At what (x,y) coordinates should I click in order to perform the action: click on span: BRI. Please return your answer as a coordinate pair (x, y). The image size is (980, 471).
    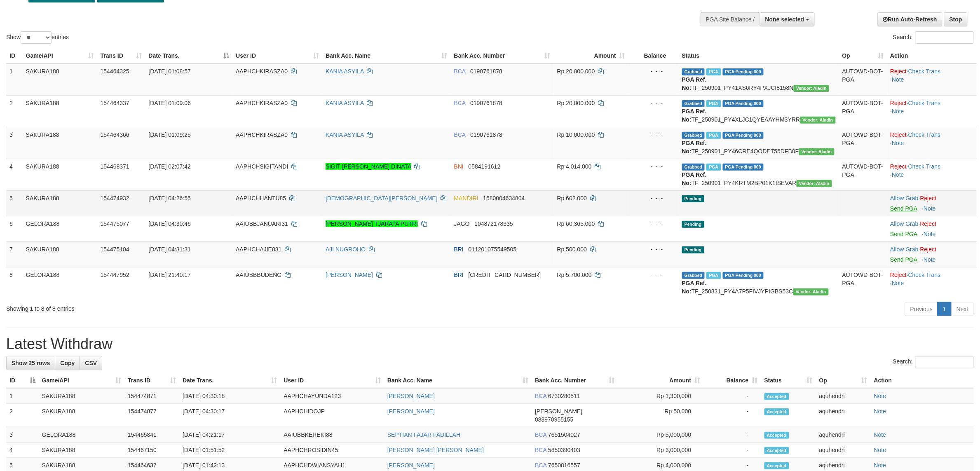
    Looking at the image, I should click on (459, 249).